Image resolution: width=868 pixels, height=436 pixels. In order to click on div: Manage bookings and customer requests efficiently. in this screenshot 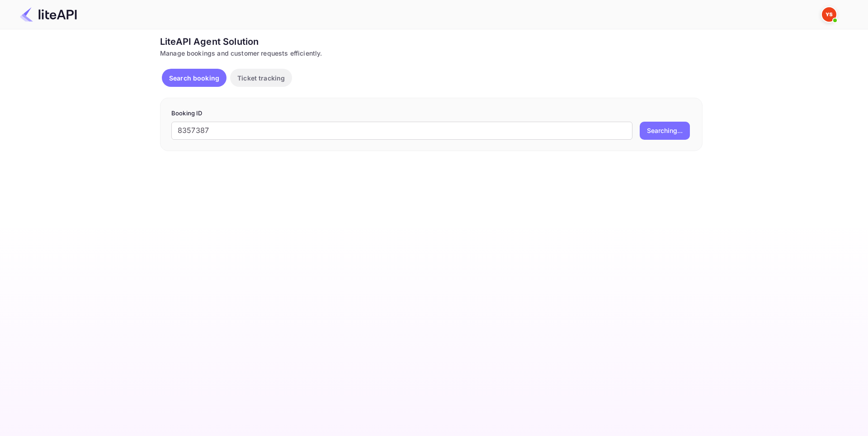, I will do `click(431, 53)`.